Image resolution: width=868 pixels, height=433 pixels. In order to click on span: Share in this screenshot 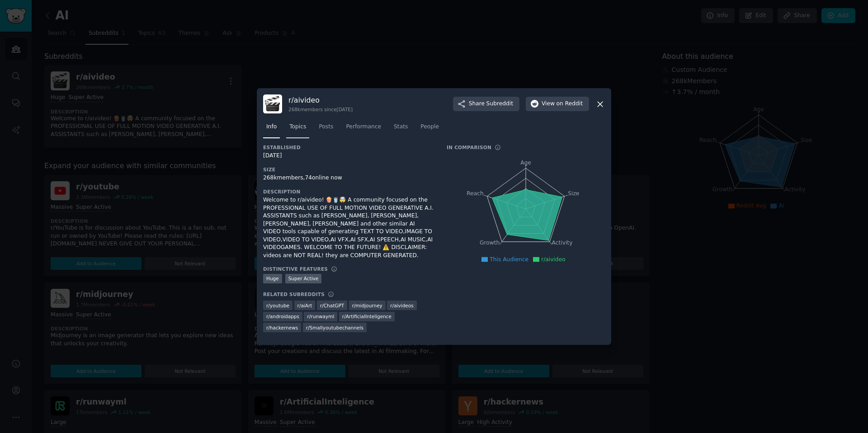, I will do `click(491, 104)`.